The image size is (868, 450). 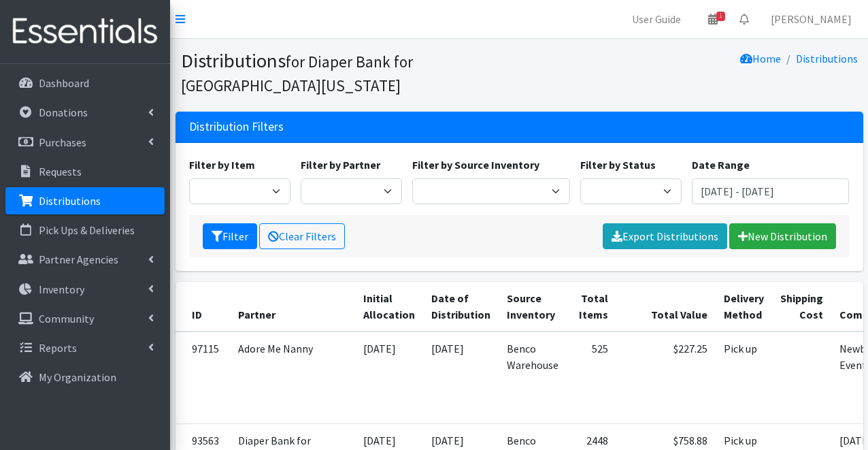 What do you see at coordinates (58, 348) in the screenshot?
I see `p: Reports` at bounding box center [58, 348].